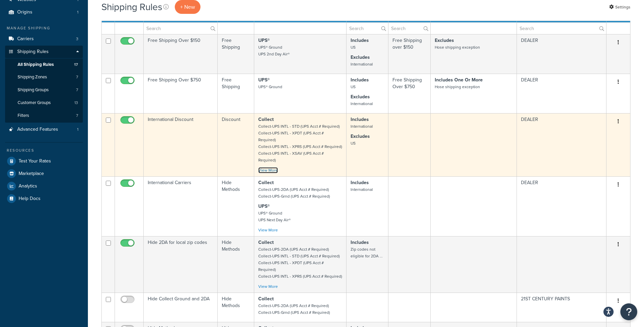  Describe the element at coordinates (35, 161) in the screenshot. I see `span: Test Your Rates` at that location.